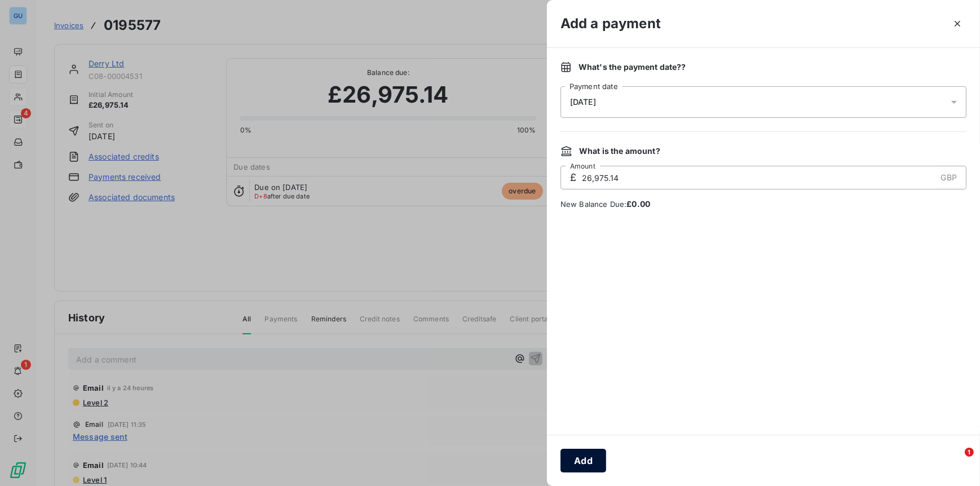 The width and height of the screenshot is (980, 486). Describe the element at coordinates (620, 151) in the screenshot. I see `span: What is the amount?` at that location.